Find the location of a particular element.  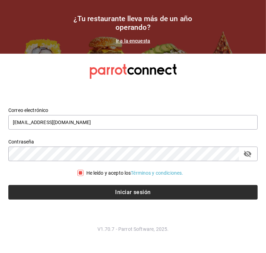

label: Correo electrónico is located at coordinates (133, 110).